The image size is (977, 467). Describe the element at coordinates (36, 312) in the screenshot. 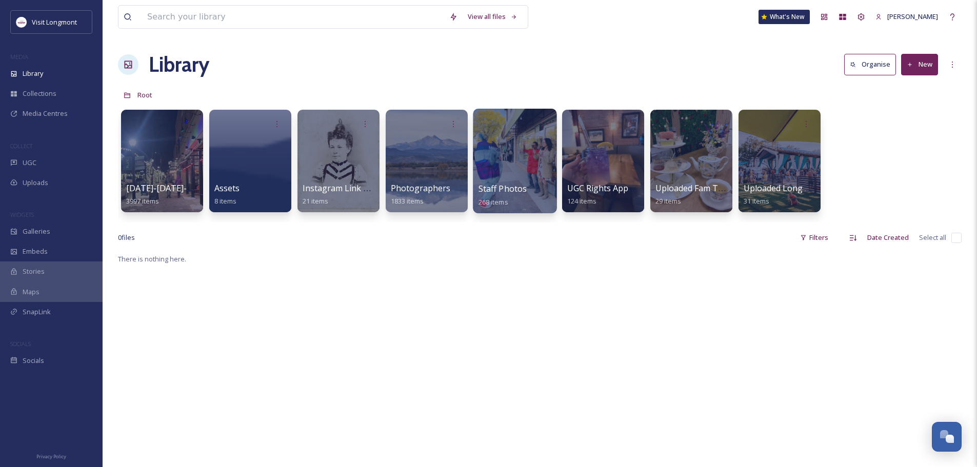

I see `span: SnapLink` at that location.